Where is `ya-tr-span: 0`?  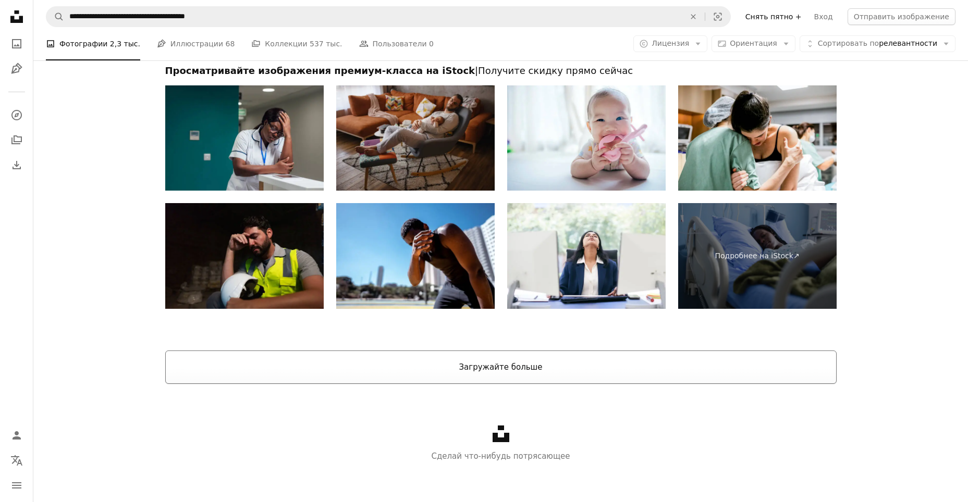
ya-tr-span: 0 is located at coordinates (431, 44).